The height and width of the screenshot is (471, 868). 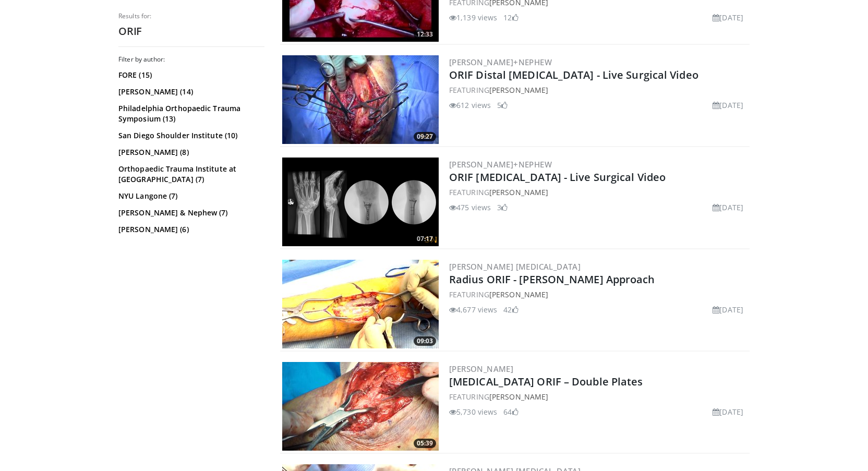 What do you see at coordinates (473, 309) in the screenshot?
I see `li: 4,677 views` at bounding box center [473, 309].